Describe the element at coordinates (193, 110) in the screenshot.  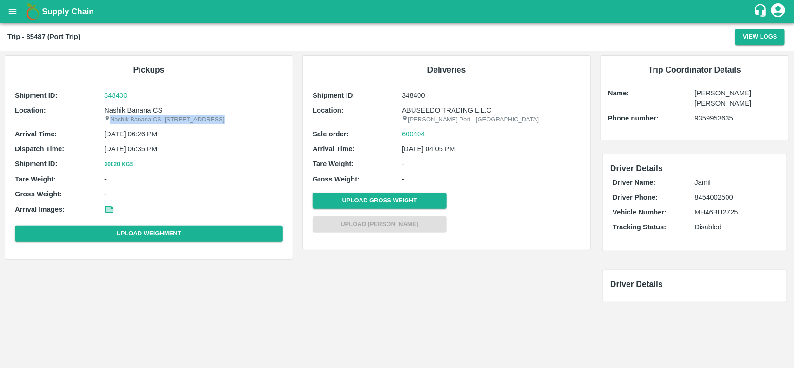
I see `p: Nashik Banana CS` at that location.